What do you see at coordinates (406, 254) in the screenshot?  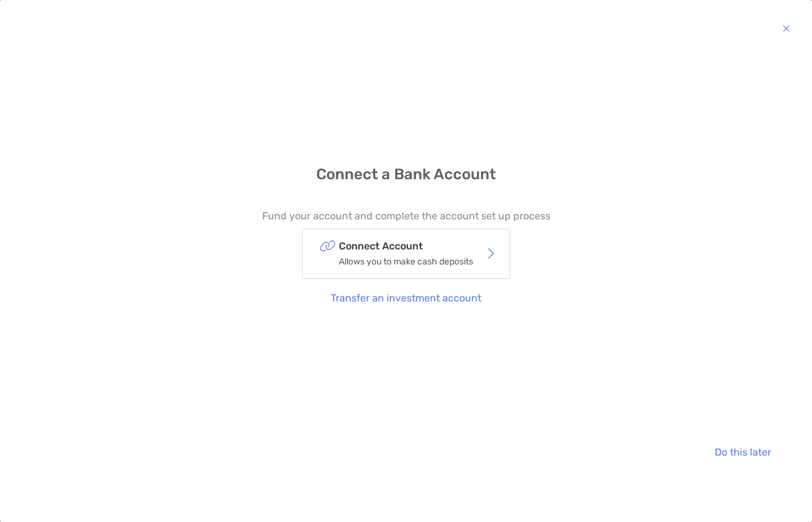 I see `button: Connect AccountAllows you to make cash deposits` at bounding box center [406, 254].